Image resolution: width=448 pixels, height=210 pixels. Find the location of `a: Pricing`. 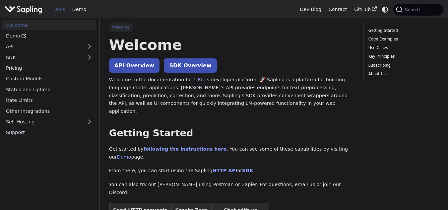

a: Pricing is located at coordinates (49, 68).